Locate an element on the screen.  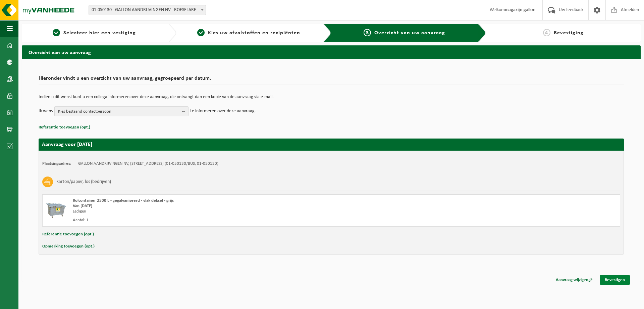
strong: Plaatsingsadres: is located at coordinates (57, 163).